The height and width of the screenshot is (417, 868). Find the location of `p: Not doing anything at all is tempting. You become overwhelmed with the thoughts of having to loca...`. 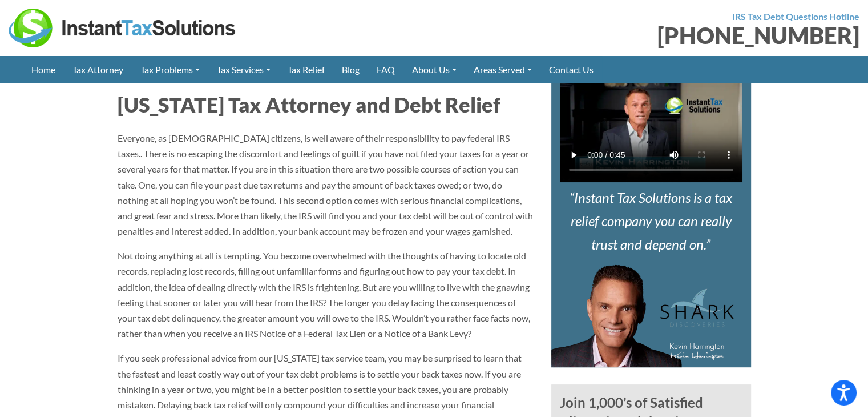

p: Not doing anything at all is tempting. You become overwhelmed with the thoughts of having to loca... is located at coordinates (326, 294).